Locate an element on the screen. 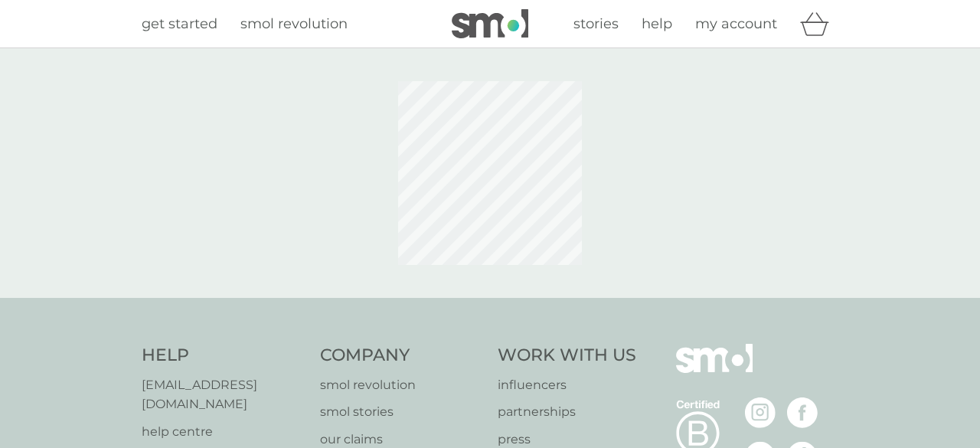  div: basket is located at coordinates (819, 24).